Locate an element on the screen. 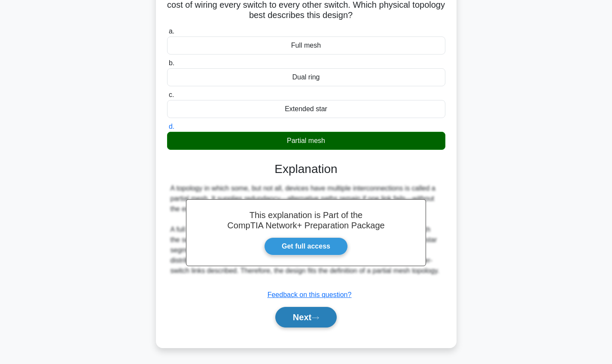 This screenshot has width=612, height=364. button: Next is located at coordinates (306, 317).